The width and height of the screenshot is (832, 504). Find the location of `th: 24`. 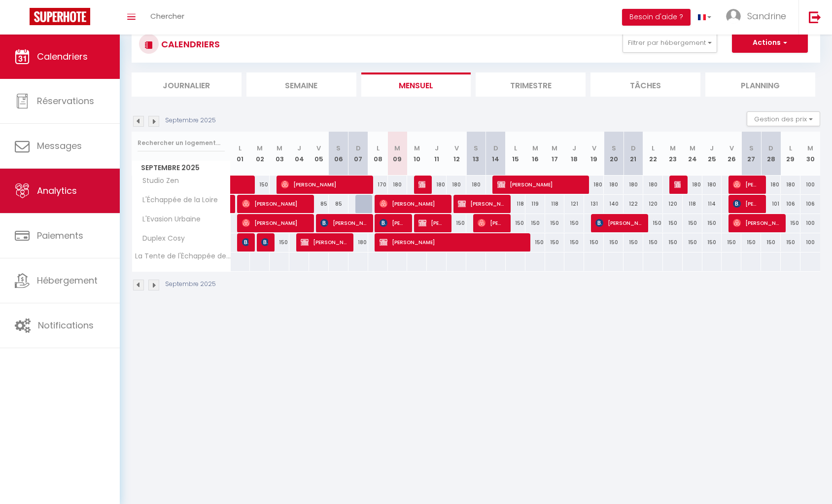

th: 24 is located at coordinates (693, 153).